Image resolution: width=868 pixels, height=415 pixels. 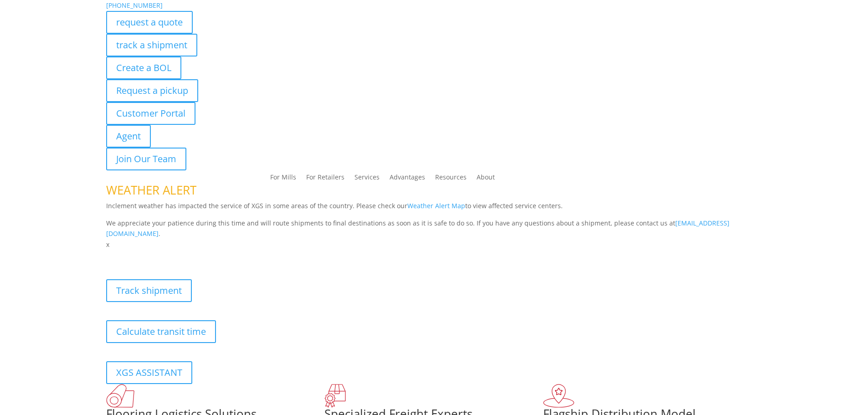 I want to click on a: Track shipment, so click(x=149, y=291).